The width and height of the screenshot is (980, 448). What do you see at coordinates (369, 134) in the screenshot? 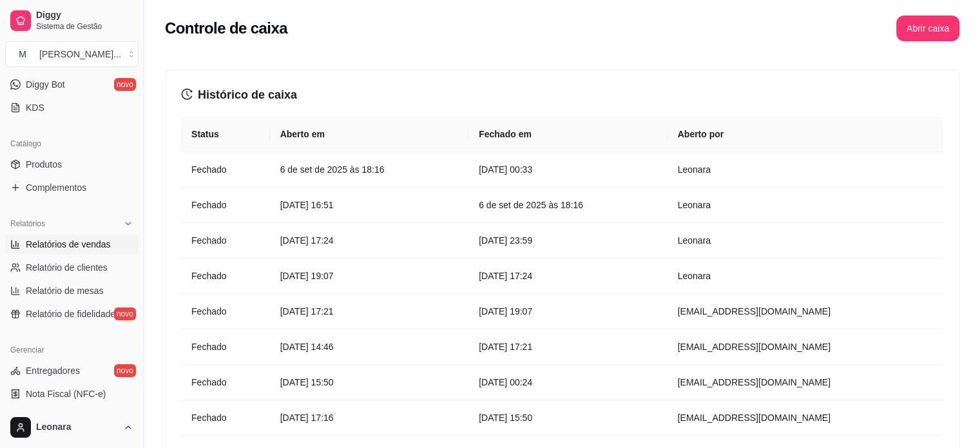
I see `th: Aberto em` at bounding box center [369, 134].